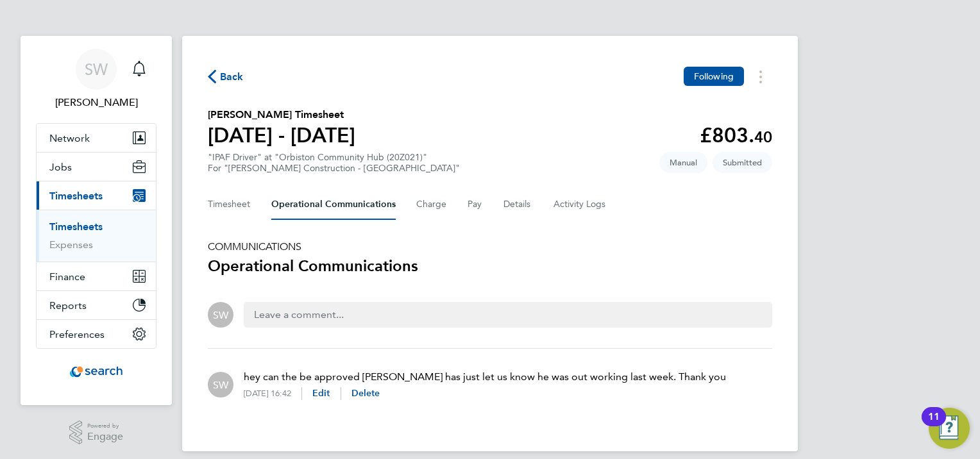 The image size is (980, 459). I want to click on app-decimal: £803., so click(736, 135).